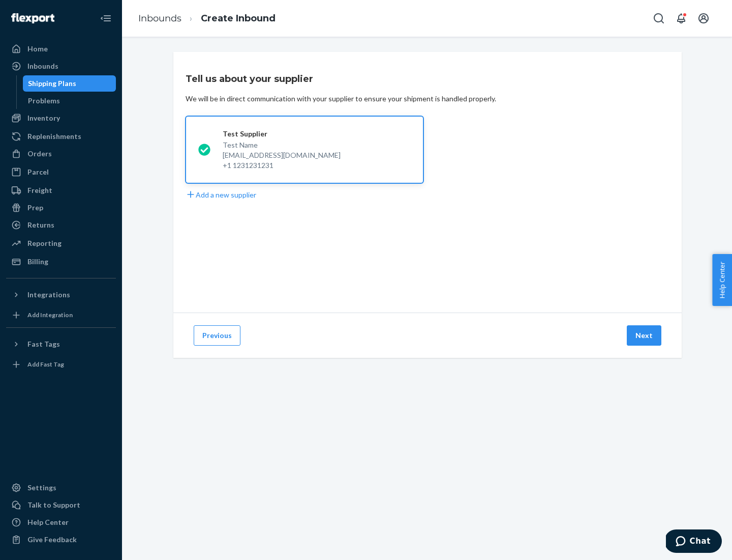  I want to click on button: Talk to Support, so click(61, 505).